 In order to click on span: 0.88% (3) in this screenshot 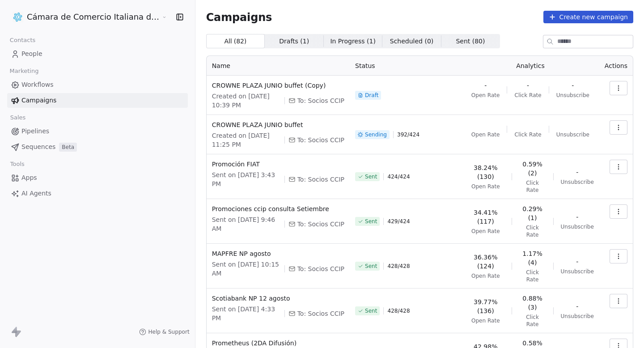, I will do `click(532, 302)`.